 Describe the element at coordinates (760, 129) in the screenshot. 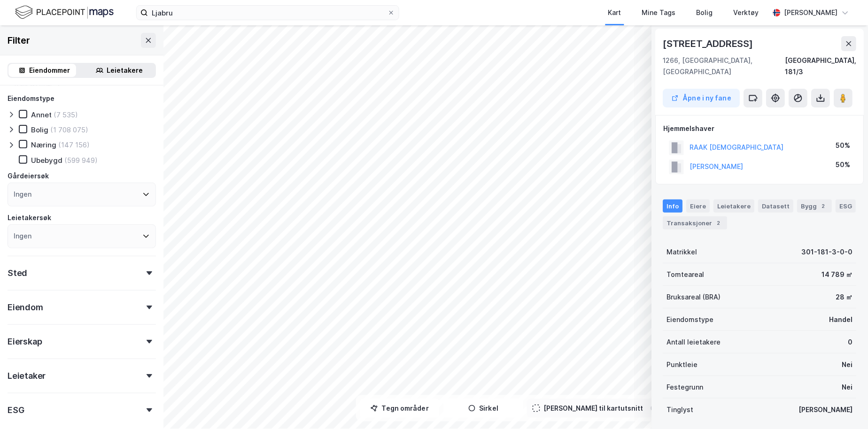

I see `div: Hjemmelshaver` at that location.